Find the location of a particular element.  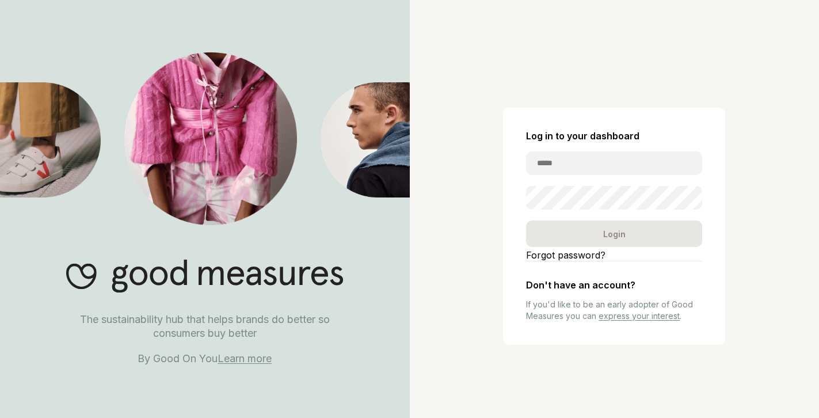

h2: Log in to your dashboard is located at coordinates (614, 136).